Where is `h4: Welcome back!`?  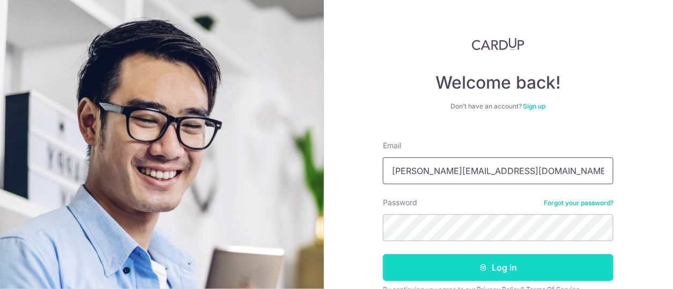 h4: Welcome back! is located at coordinates (498, 83).